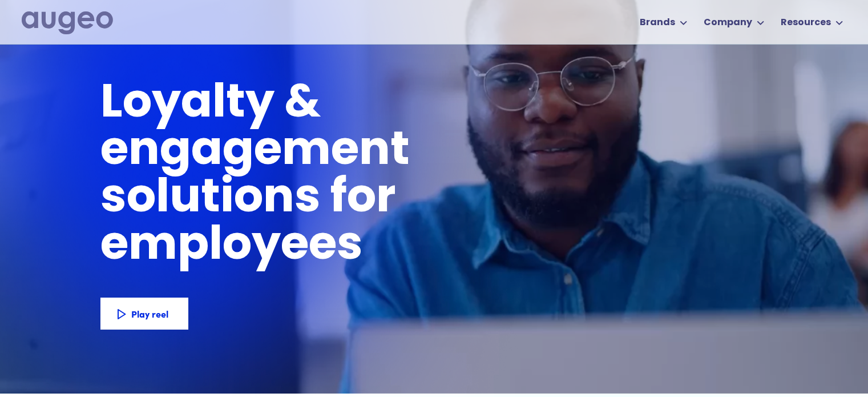 This screenshot has width=868, height=397. I want to click on h1: Loyalty & engagement solutions for, so click(347, 152).